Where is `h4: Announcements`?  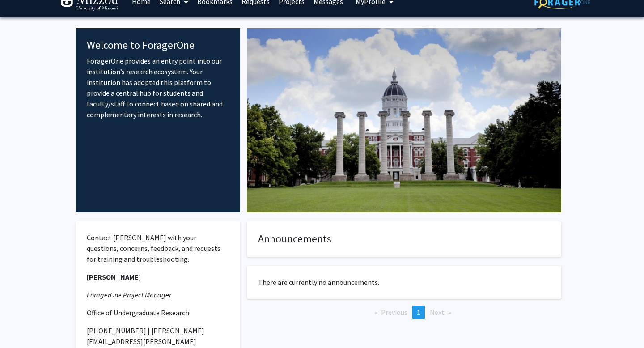 h4: Announcements is located at coordinates (404, 239).